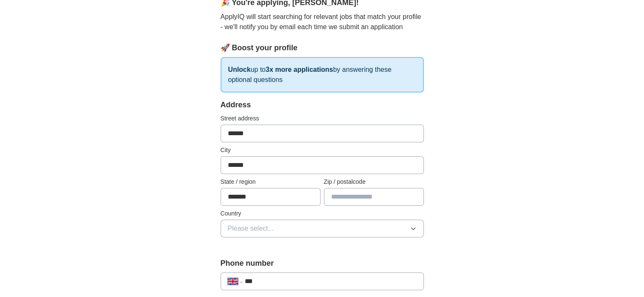 The height and width of the screenshot is (297, 644). I want to click on label: City, so click(322, 150).